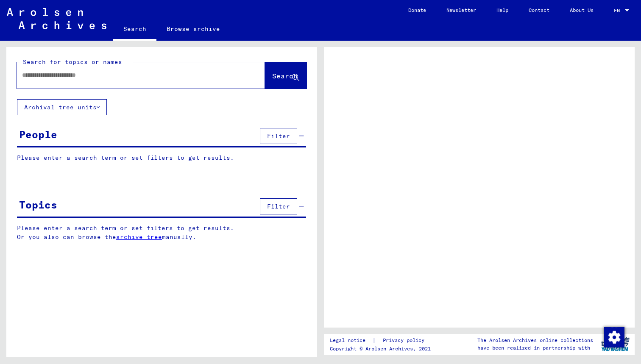  What do you see at coordinates (139, 237) in the screenshot?
I see `a: archive tree` at bounding box center [139, 237].